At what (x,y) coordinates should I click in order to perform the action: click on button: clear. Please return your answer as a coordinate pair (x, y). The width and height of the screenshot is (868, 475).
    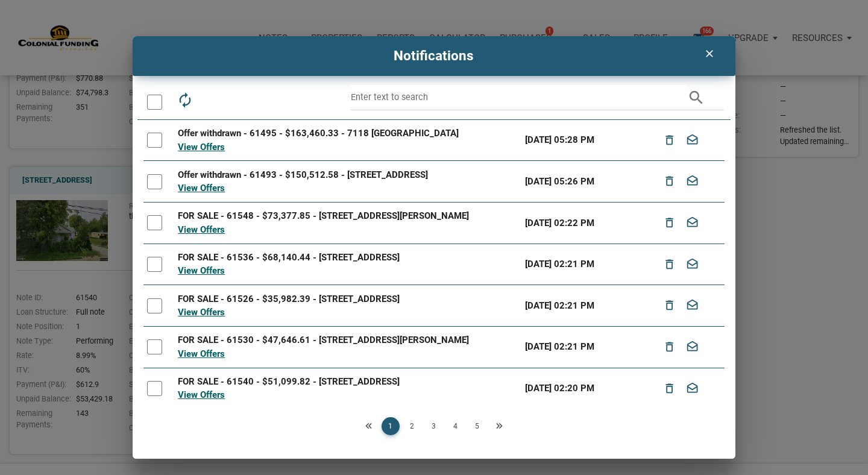
    Looking at the image, I should click on (709, 53).